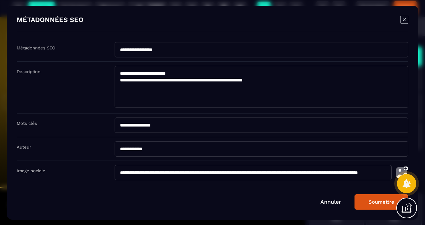 The width and height of the screenshot is (425, 225). I want to click on label: Auteur, so click(24, 147).